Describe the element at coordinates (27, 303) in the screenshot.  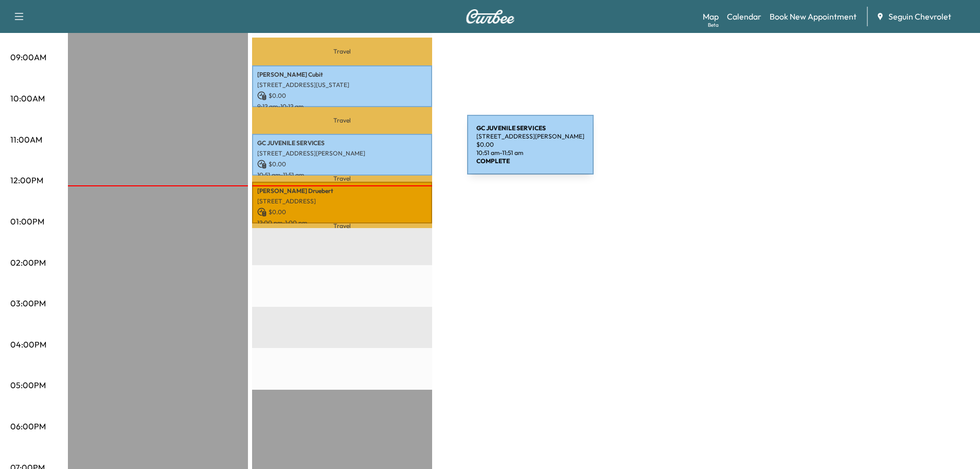
I see `p: 03:00PM` at that location.